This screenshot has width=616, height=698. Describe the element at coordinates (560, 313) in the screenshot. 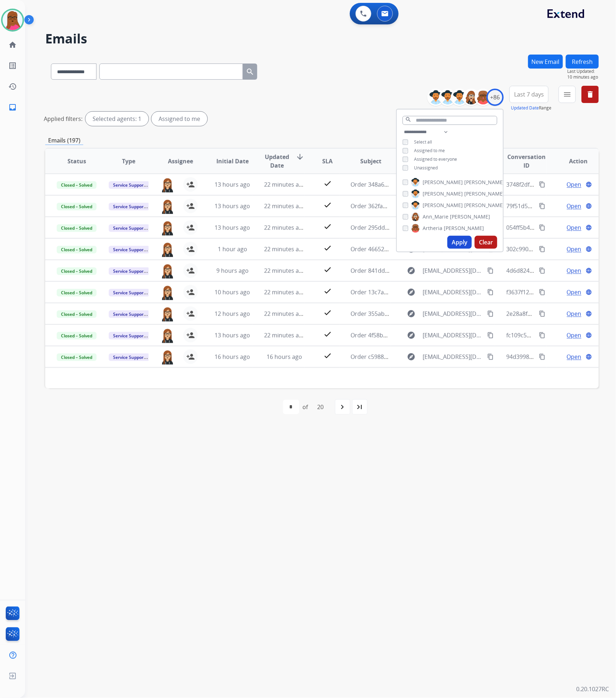

I see `span: 2e28a8f9-3438-409a-b0cb-5917ea09fec9` at that location.